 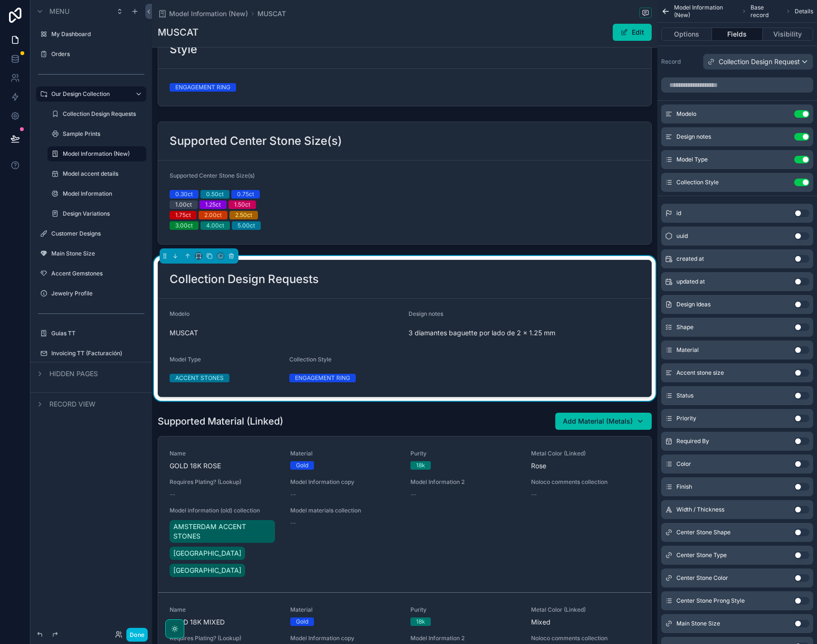 What do you see at coordinates (685, 396) in the screenshot?
I see `span: Status` at bounding box center [685, 396].